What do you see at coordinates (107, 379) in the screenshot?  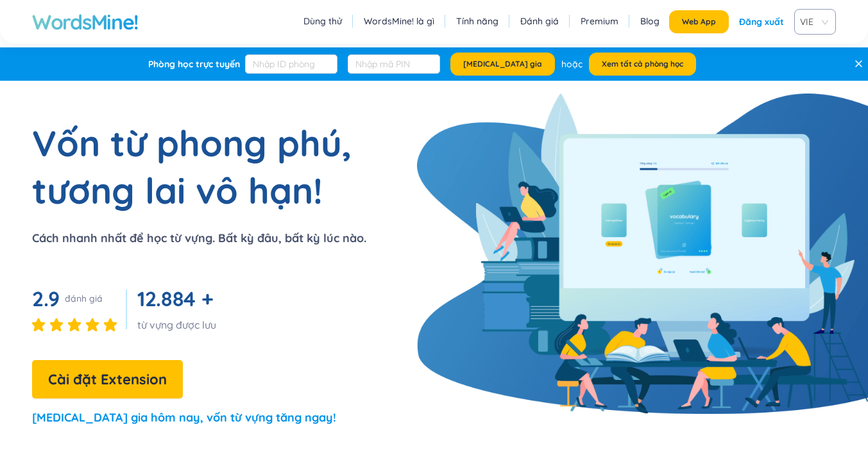 I see `button: Cài đặt Extension` at bounding box center [107, 379].